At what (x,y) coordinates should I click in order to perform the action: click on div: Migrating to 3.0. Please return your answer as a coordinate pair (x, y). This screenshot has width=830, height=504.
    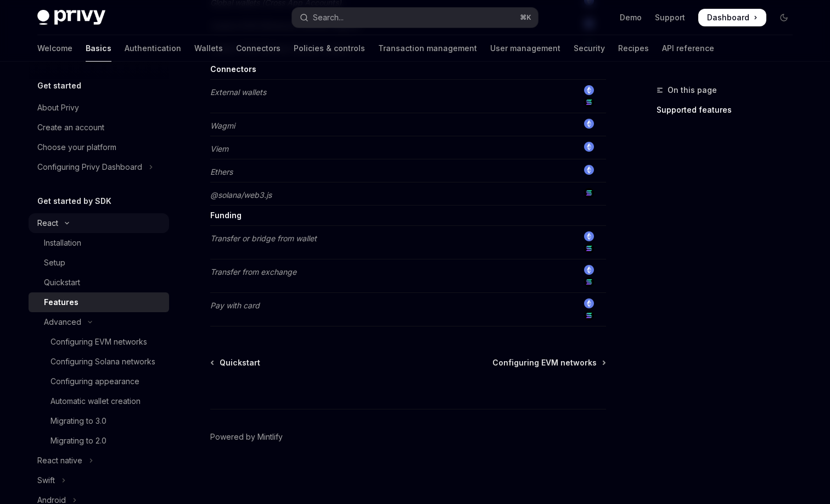
    Looking at the image, I should click on (79, 420).